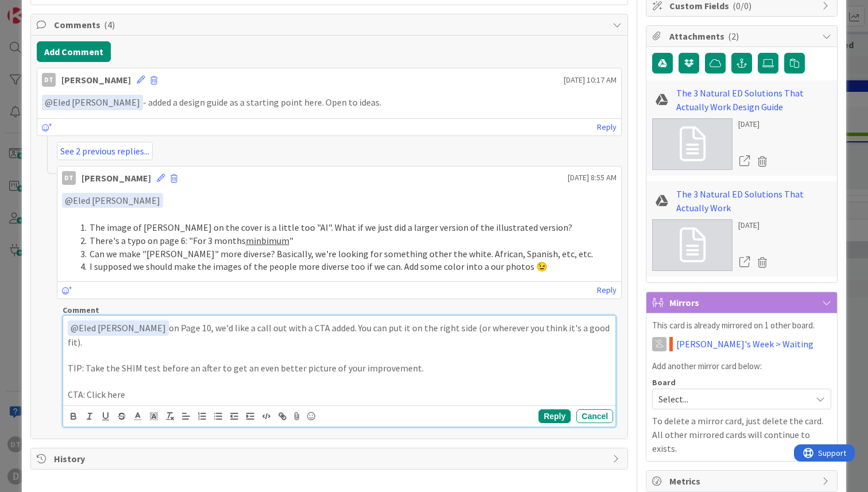 Image resolution: width=868 pixels, height=492 pixels. I want to click on button: Cancel, so click(594, 416).